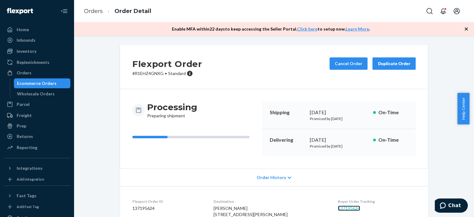  What do you see at coordinates (37, 40) in the screenshot?
I see `a: Inbounds` at bounding box center [37, 40].